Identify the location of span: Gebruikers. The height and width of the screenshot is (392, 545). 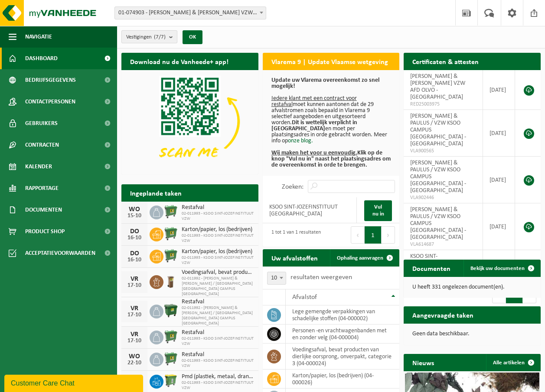
(42, 124).